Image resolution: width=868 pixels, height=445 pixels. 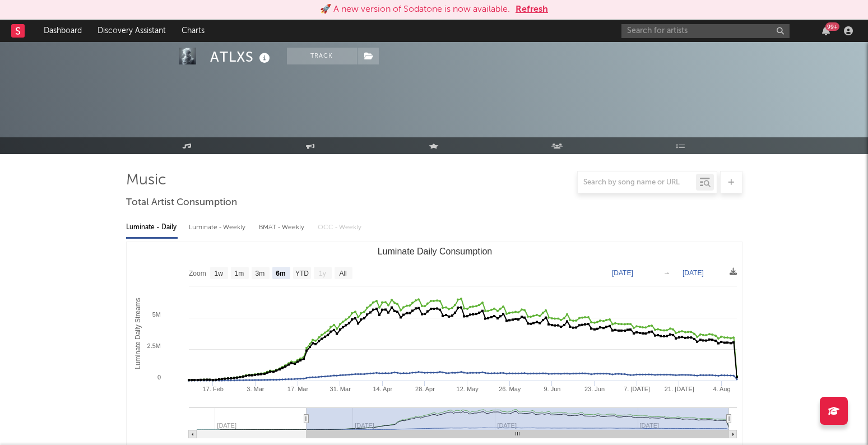 What do you see at coordinates (826, 31) in the screenshot?
I see `button: 99+` at bounding box center [826, 31].